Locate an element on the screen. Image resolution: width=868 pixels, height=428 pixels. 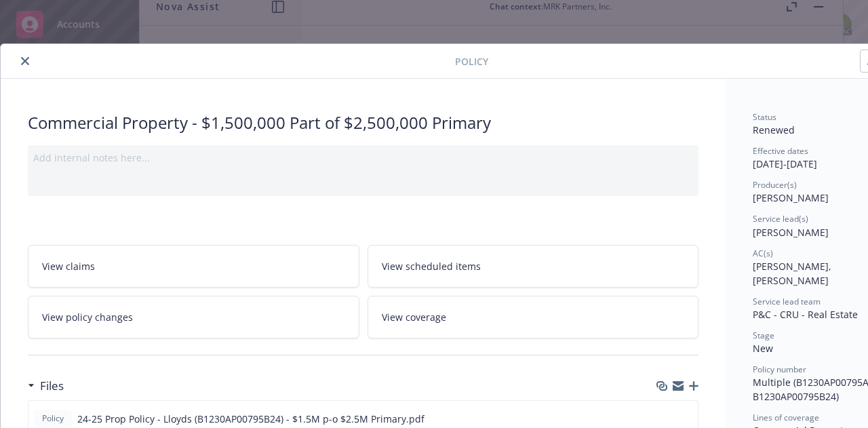
span: Status is located at coordinates (765, 116).